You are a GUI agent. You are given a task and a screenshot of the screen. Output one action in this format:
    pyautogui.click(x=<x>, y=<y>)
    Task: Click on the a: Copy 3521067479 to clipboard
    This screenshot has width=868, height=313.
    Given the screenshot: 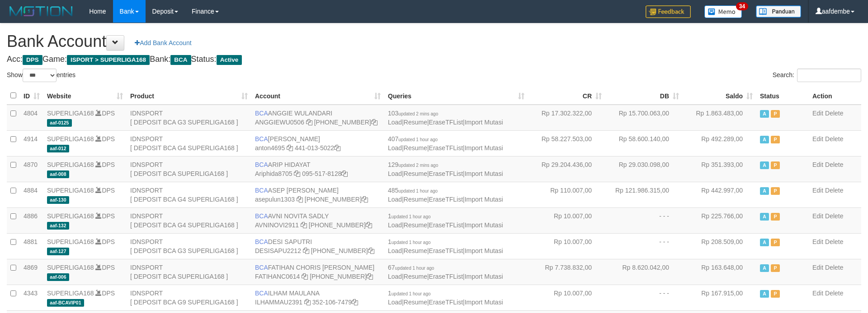 What is the action you would take?
    pyautogui.click(x=355, y=302)
    